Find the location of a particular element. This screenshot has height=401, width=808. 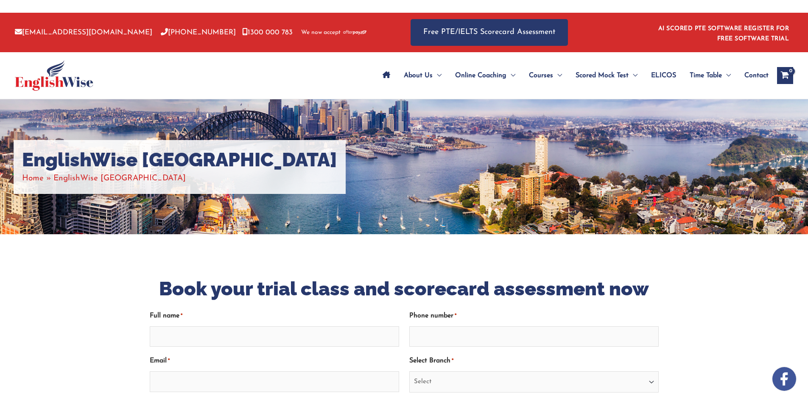

a: AI SCORED PTE SOFTWARE REGISTER FOR FREE SOFTWARE TRIAL is located at coordinates (723, 33).